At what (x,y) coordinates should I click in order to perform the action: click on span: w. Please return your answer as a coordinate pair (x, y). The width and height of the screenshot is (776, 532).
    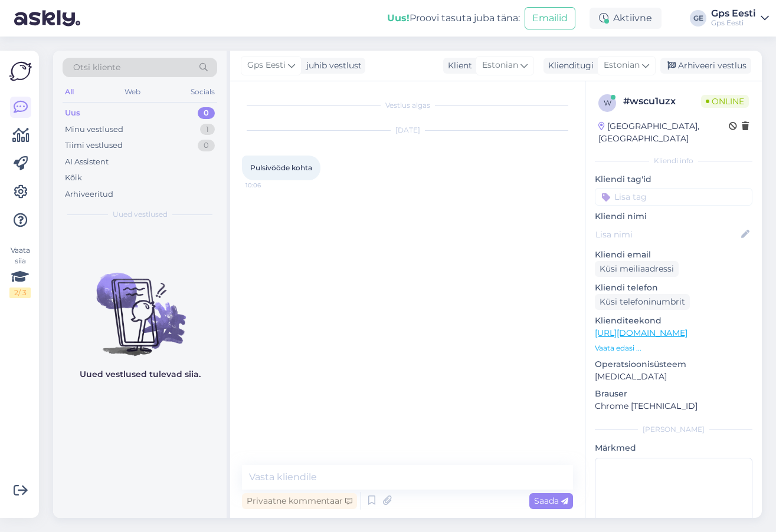
    Looking at the image, I should click on (607, 103).